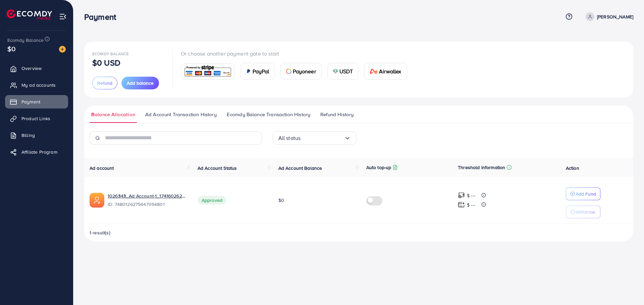 The width and height of the screenshot is (644, 305). What do you see at coordinates (103, 17) in the screenshot?
I see `h3: Payment` at bounding box center [103, 17].